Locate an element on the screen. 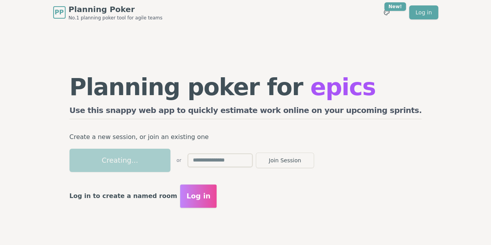 The height and width of the screenshot is (245, 491). div: New! is located at coordinates (395, 7).